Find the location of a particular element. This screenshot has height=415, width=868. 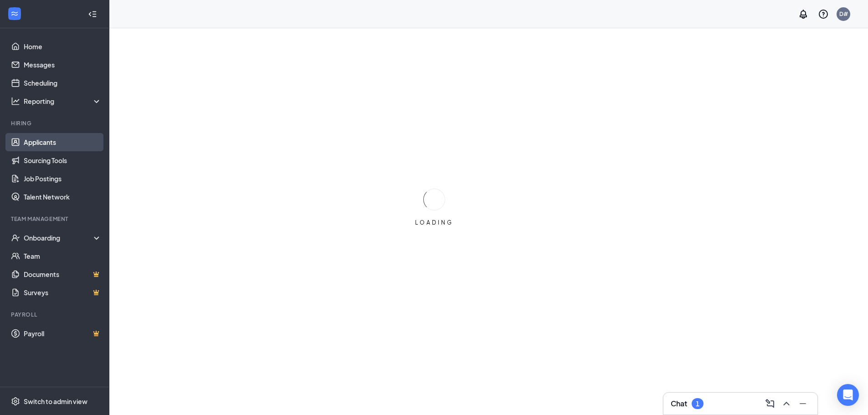

svg: UserCheck is located at coordinates (16, 238).